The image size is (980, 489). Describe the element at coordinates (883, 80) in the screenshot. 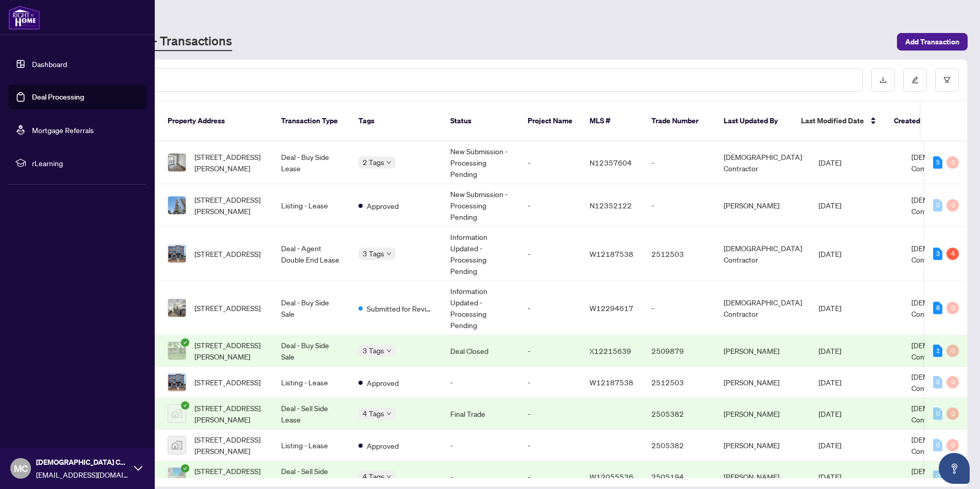

I see `button: download` at that location.